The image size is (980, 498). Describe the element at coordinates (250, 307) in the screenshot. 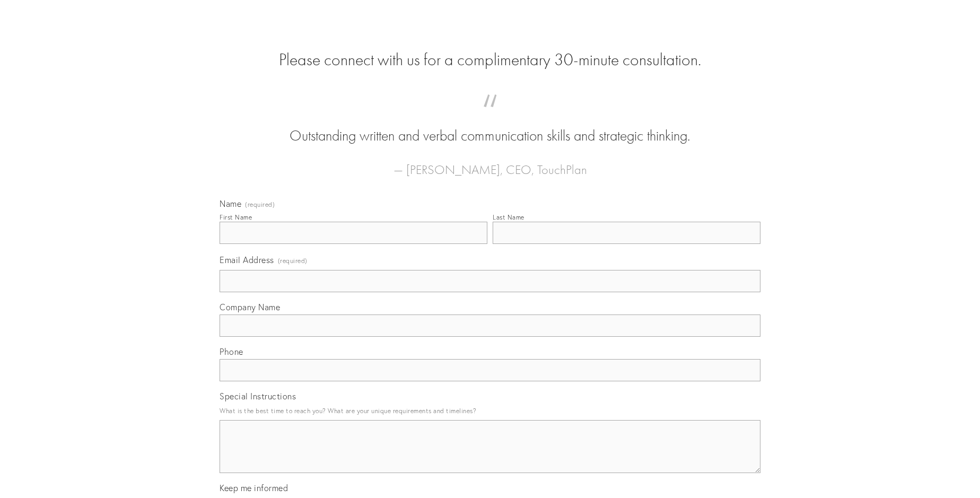

I see `span: Company Name` at that location.